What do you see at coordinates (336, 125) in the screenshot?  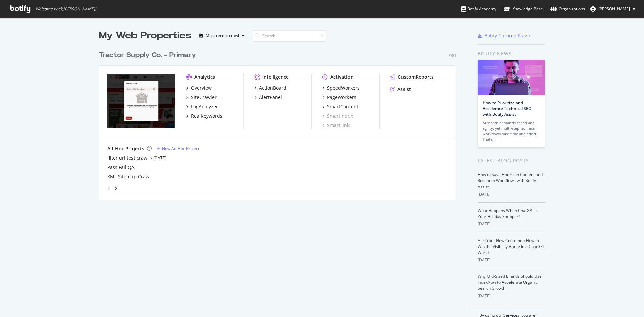 I see `div: SmartLink` at bounding box center [336, 125].